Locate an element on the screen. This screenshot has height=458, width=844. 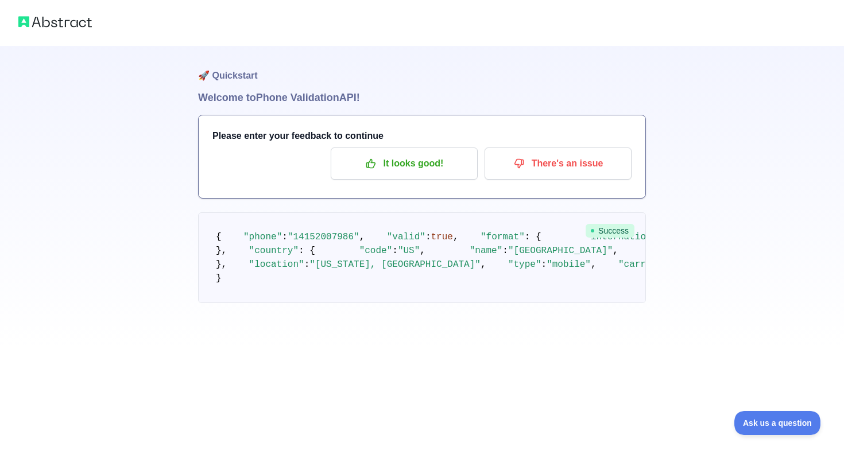
img: Abstract logo is located at coordinates (55, 22).